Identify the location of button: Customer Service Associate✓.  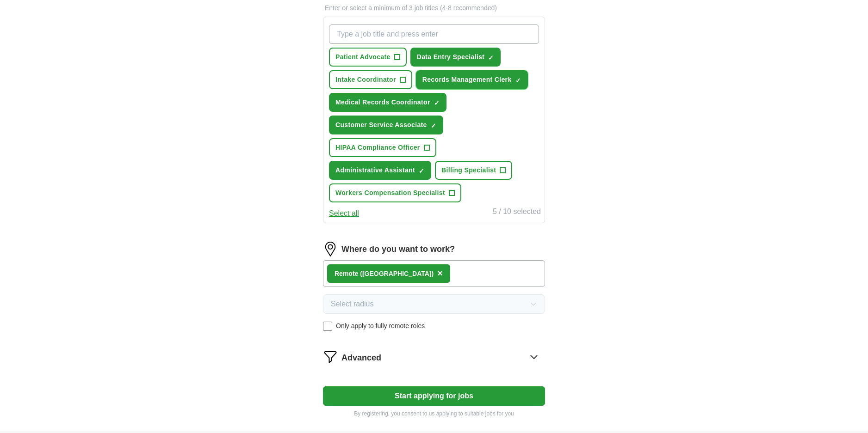
(386, 125).